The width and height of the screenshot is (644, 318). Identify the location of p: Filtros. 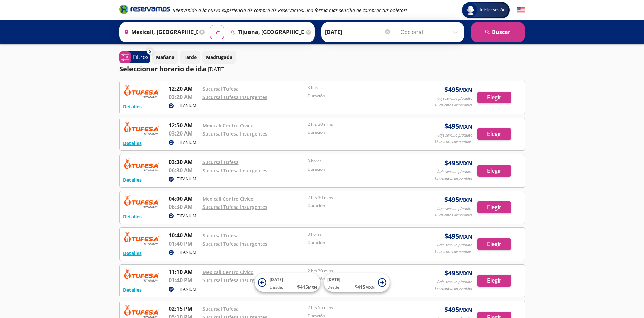
(141, 57).